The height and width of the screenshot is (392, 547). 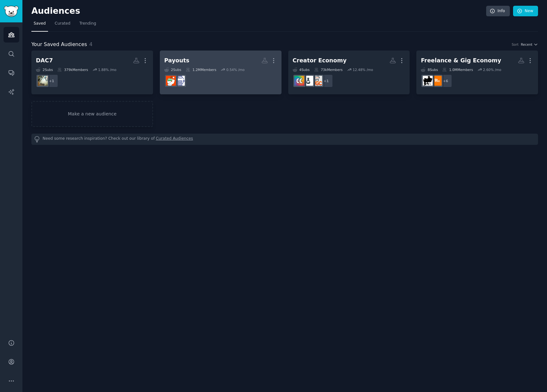 What do you see at coordinates (259, 11) in the screenshot?
I see `h2: Audiences` at bounding box center [259, 11].